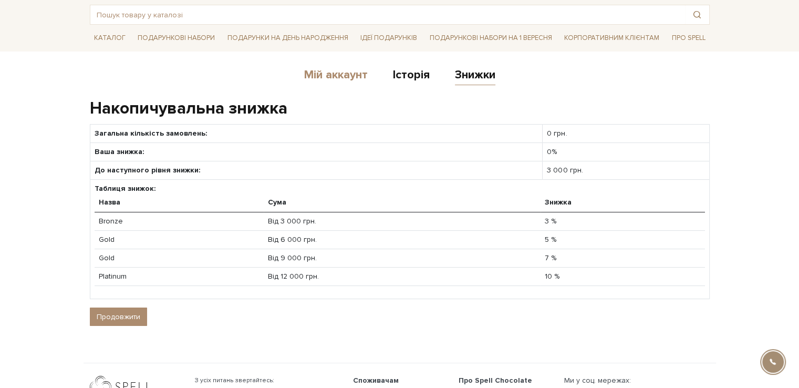  I want to click on span: Про Spell Chocolate, so click(495, 380).